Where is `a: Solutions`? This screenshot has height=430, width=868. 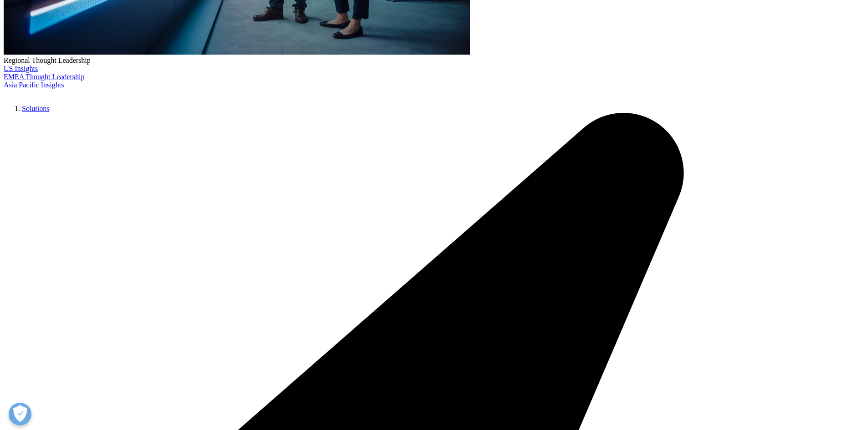
a: Solutions is located at coordinates (35, 108).